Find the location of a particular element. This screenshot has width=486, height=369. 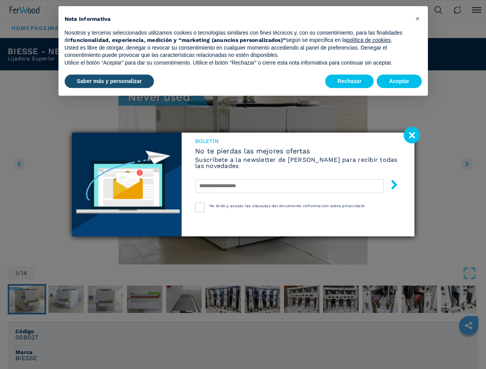

strong: funcionalidad, experiencia, medición y “marketing (anuncios personalizados)” is located at coordinates (178, 40).